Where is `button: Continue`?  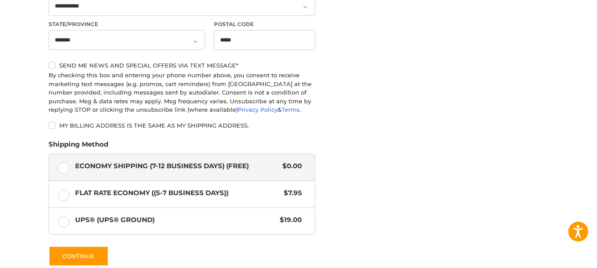 button: Continue is located at coordinates (79, 256).